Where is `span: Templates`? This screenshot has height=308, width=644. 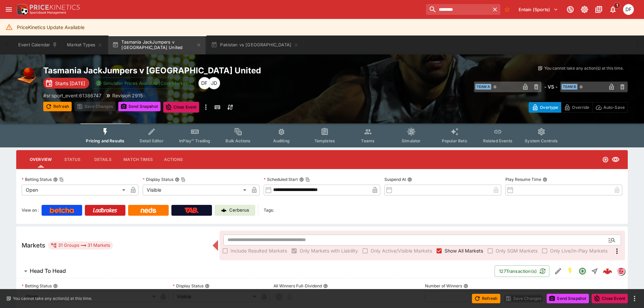 span: Templates is located at coordinates (325, 141).